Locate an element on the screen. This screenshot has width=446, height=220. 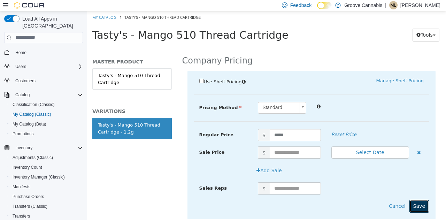
a: My Catalog (Classic) is located at coordinates (32, 114).